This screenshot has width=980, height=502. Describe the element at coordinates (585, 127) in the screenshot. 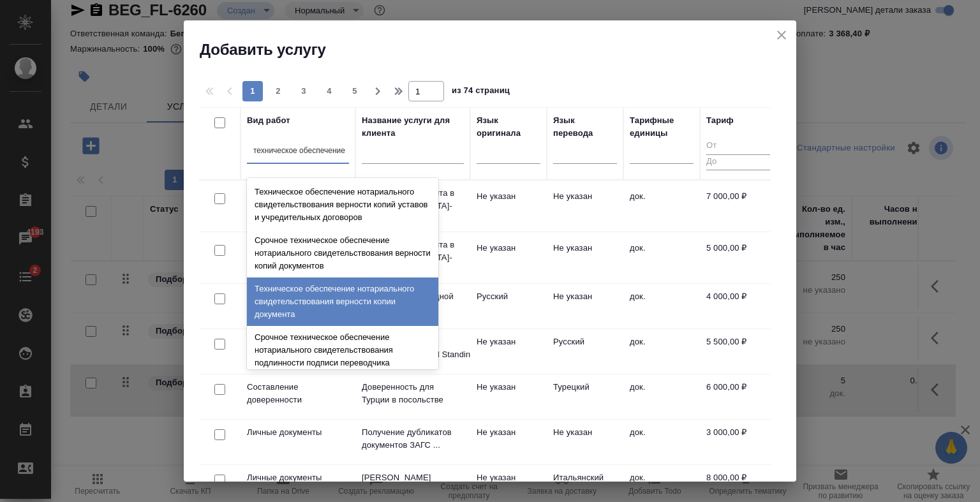

I see `div: Язык перевода` at that location.